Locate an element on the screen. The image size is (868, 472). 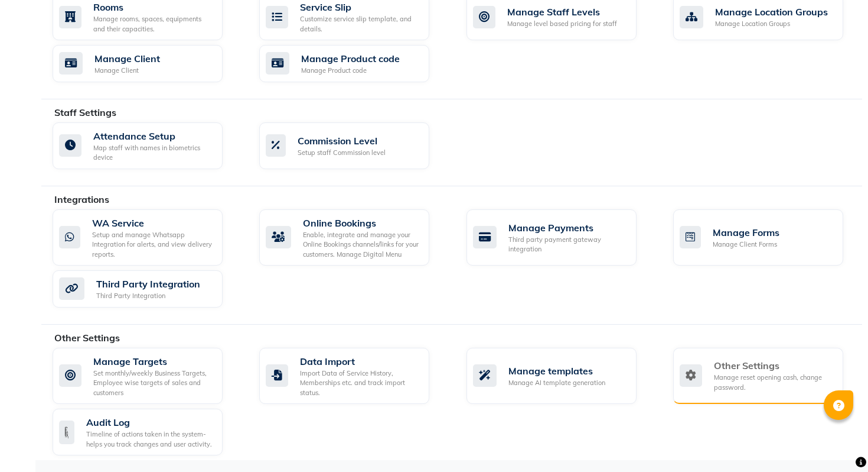
div: Timeline of actions taken in the system- helps you track changes and user activity. is located at coordinates (150, 439).